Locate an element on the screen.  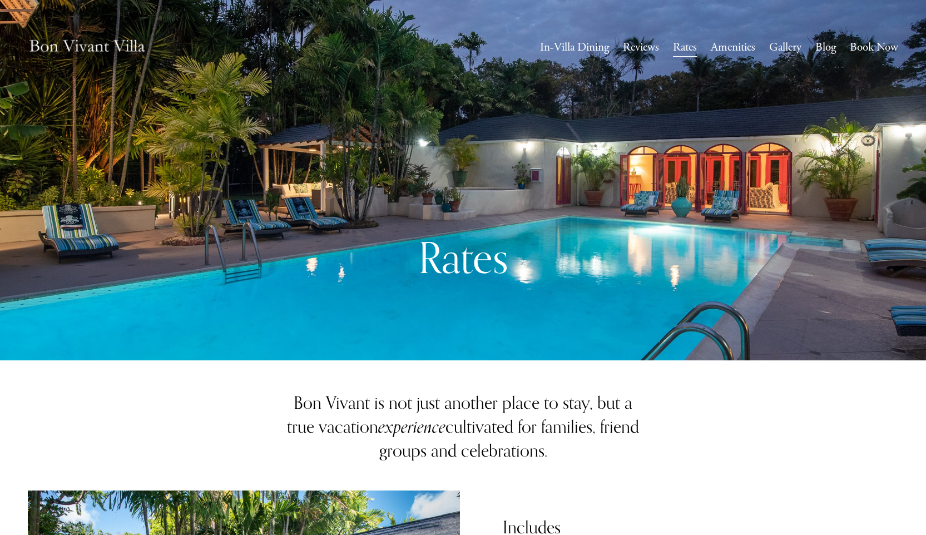
em: experience is located at coordinates (411, 427).